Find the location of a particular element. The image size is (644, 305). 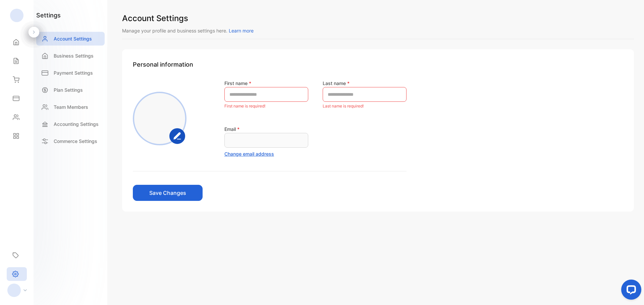

a: Plan Settings is located at coordinates (70, 90).